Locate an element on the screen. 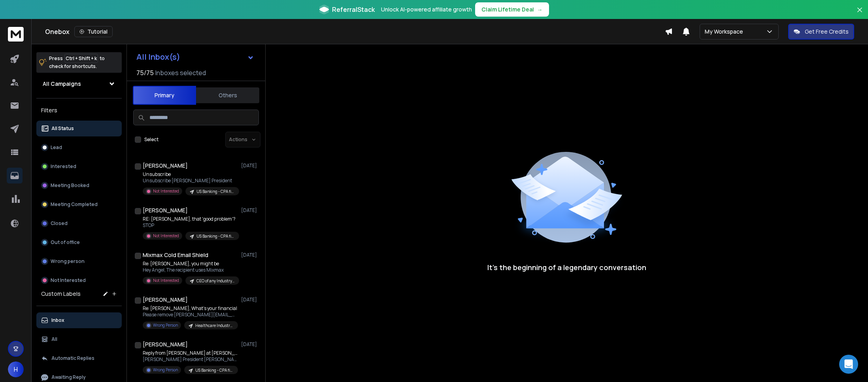  p: It’s the beginning of a legendary conversation is located at coordinates (566, 267).